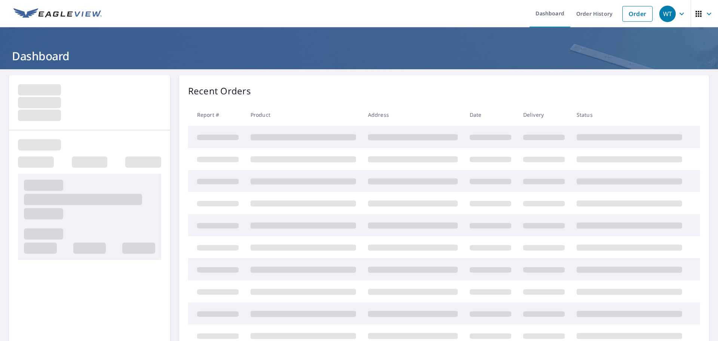 This screenshot has height=341, width=718. I want to click on th: Report #, so click(216, 114).